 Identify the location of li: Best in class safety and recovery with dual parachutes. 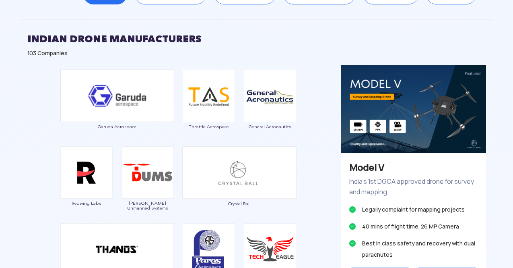
(414, 249).